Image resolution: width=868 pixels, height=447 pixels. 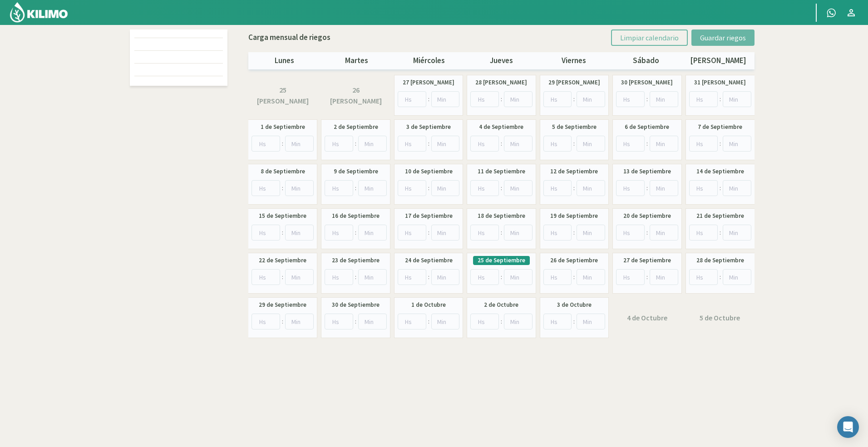 I want to click on label: 18 de Septiembre, so click(x=501, y=216).